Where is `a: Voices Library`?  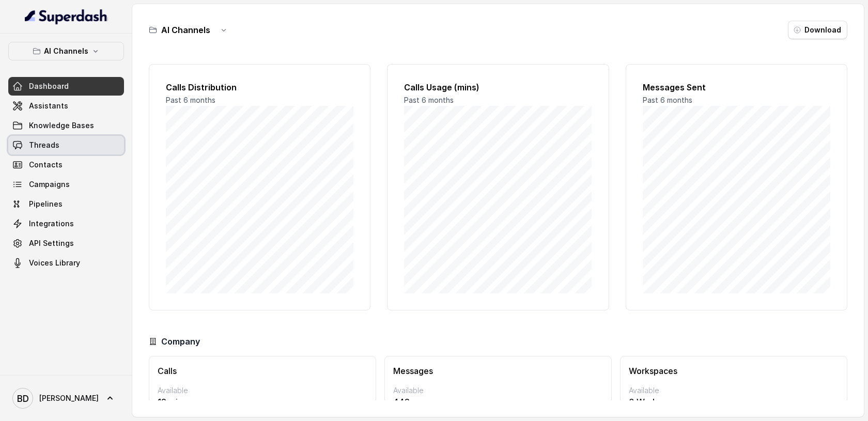
a: Voices Library is located at coordinates (66, 263).